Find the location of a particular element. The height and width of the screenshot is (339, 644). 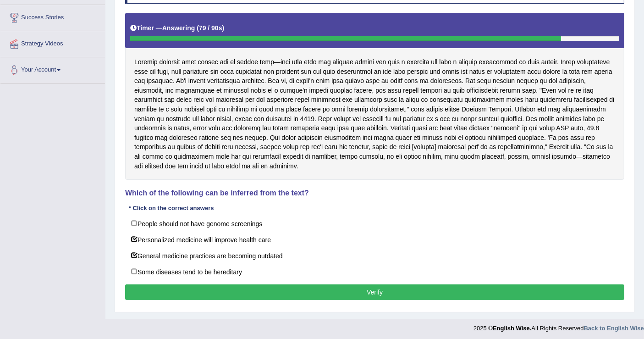

label: Personalized medicine will improve health care is located at coordinates (374, 239).